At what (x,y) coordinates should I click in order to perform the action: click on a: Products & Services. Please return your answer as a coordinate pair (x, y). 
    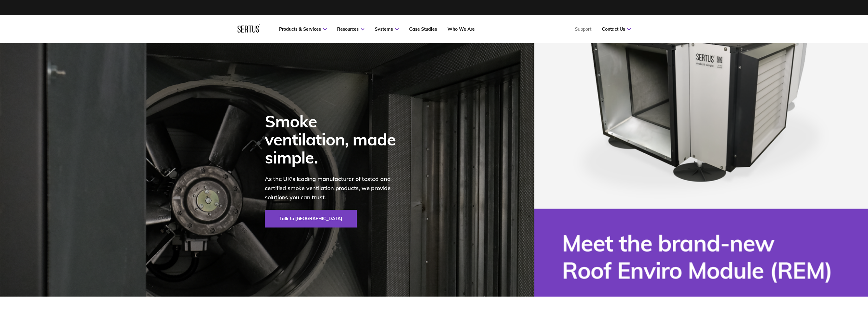
    Looking at the image, I should click on (303, 29).